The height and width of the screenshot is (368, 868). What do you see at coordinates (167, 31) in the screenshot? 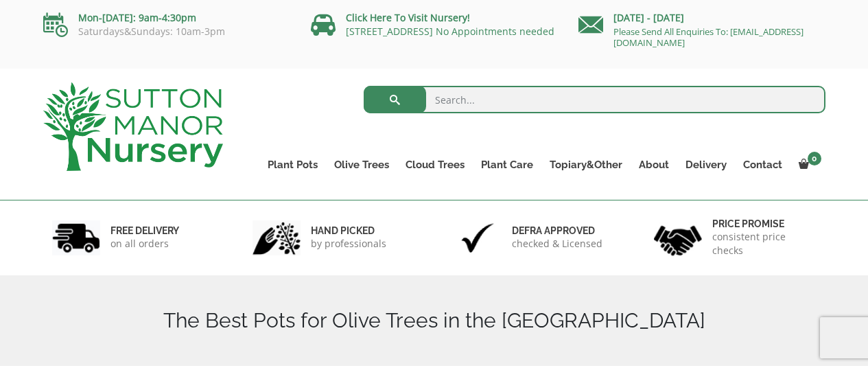
I see `p: Saturdays&Sundays: 10am-3pm` at bounding box center [167, 31].